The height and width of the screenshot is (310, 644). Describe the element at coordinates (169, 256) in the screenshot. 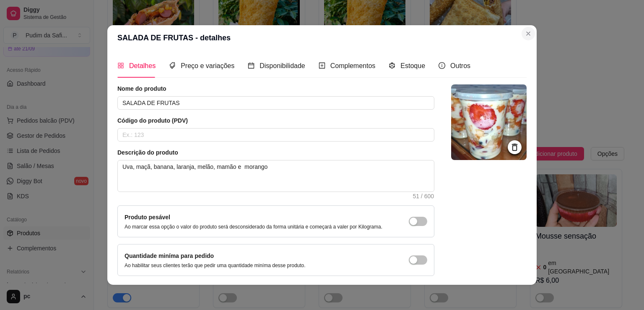

I see `label: Quantidade miníma para pedido` at that location.